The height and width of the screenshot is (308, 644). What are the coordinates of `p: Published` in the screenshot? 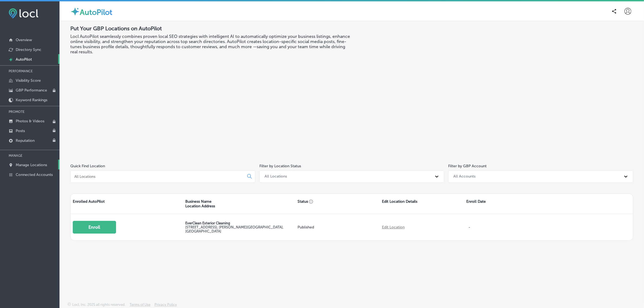 It's located at (338, 227).